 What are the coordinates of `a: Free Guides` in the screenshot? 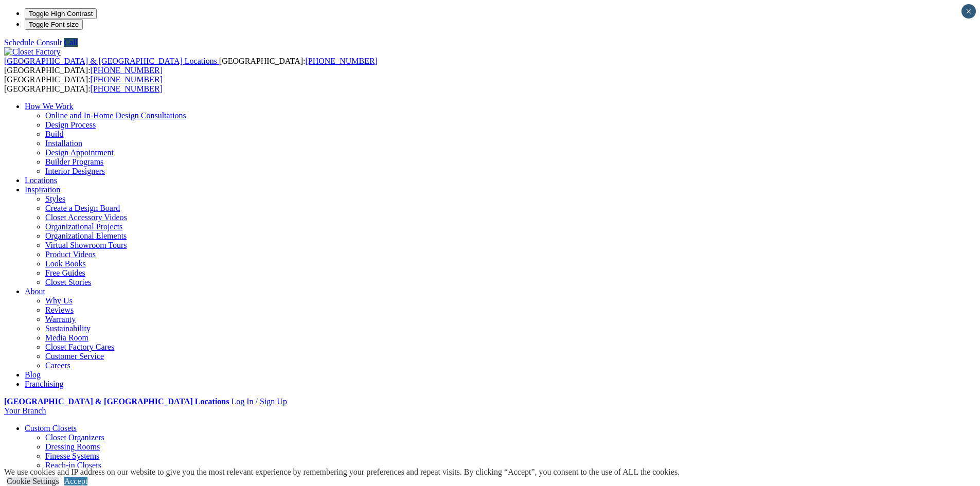 It's located at (65, 273).